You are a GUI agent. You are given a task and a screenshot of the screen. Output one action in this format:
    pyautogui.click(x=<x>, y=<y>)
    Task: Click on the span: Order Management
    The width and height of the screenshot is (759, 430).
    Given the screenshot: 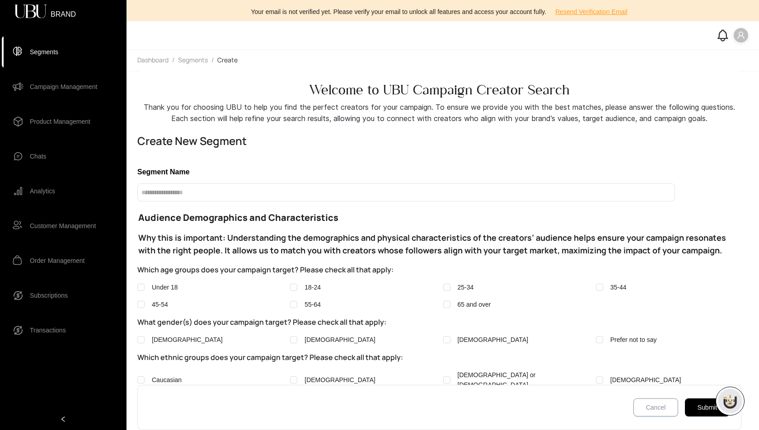 What is the action you would take?
    pyautogui.click(x=57, y=261)
    